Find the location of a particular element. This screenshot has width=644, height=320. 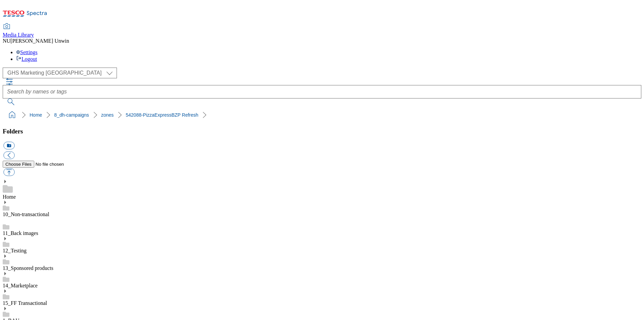

a: Logout is located at coordinates (26, 59).